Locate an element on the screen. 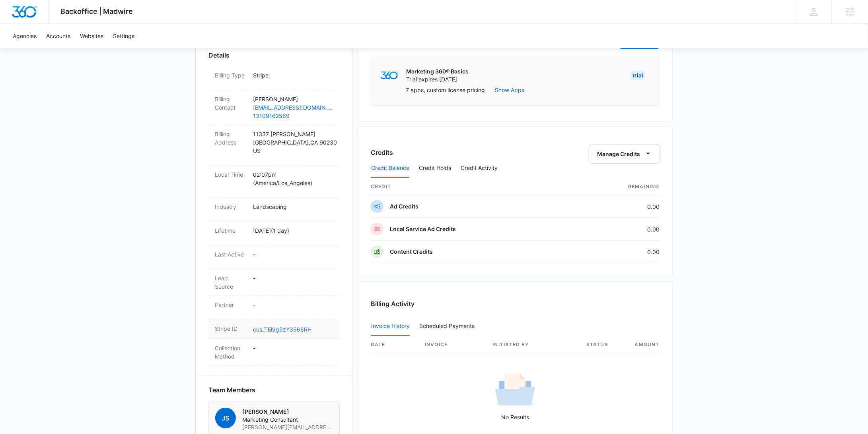  button: Invoice History is located at coordinates (390, 327).